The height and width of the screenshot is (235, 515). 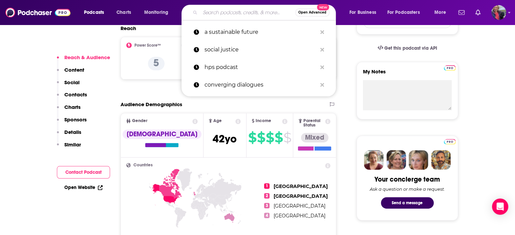 What do you see at coordinates (87, 57) in the screenshot?
I see `p: Reach & Audience` at bounding box center [87, 57].